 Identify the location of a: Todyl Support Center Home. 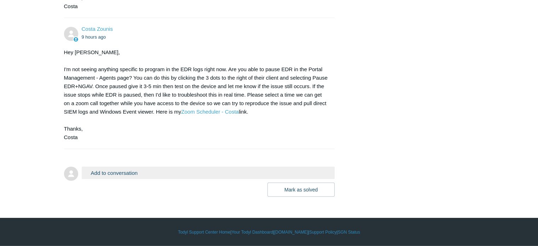
(204, 232).